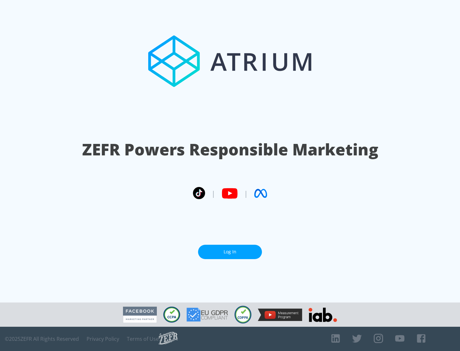 The image size is (460, 351). Describe the element at coordinates (323, 315) in the screenshot. I see `img: IAB` at that location.